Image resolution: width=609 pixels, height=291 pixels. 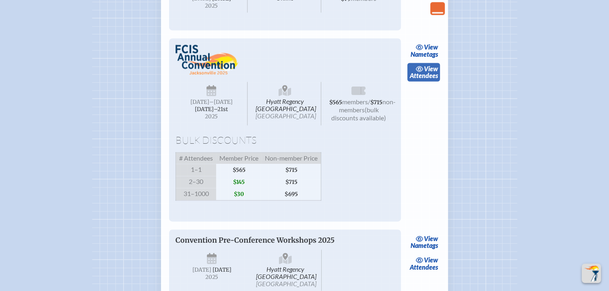 What do you see at coordinates (292, 194) in the screenshot?
I see `span: $695` at bounding box center [292, 194].